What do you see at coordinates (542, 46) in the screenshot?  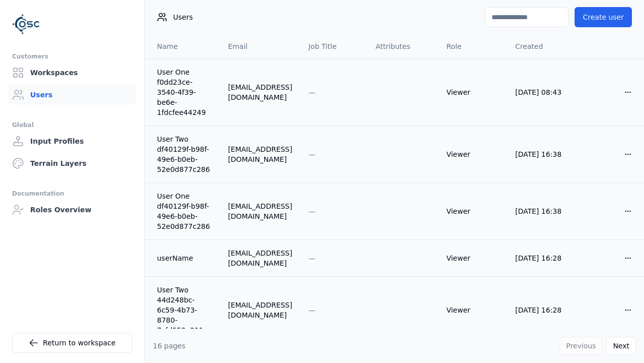 I see `th: Created` at bounding box center [542, 46].